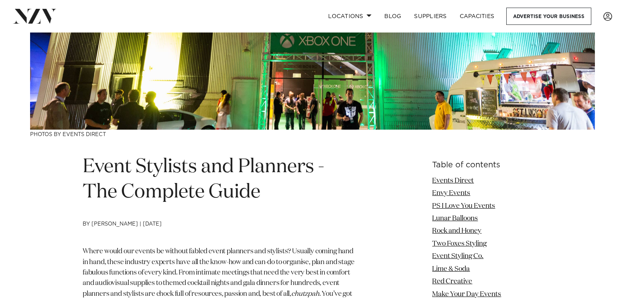 The height and width of the screenshot is (301, 625). Describe the element at coordinates (487, 165) in the screenshot. I see `h6: Table of contents` at that location.